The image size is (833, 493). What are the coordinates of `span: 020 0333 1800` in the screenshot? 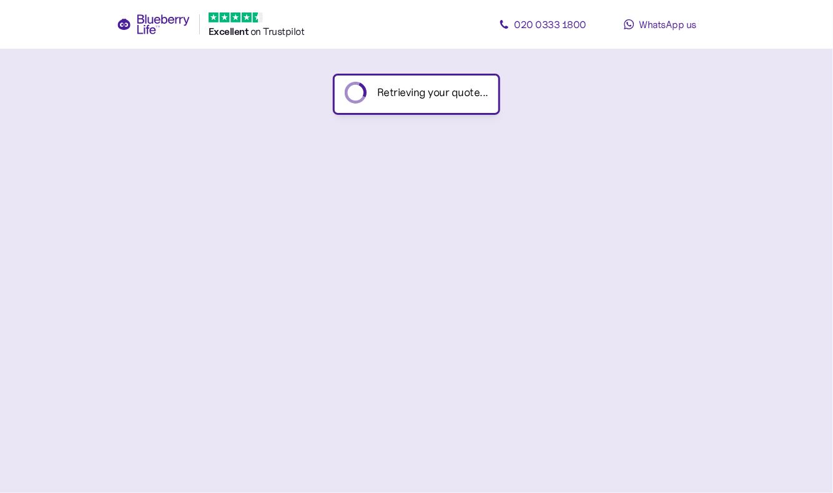 It's located at (551, 24).